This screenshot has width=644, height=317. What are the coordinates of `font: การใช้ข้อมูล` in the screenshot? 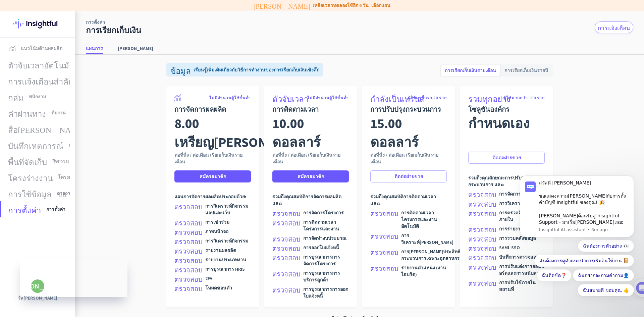 It's located at (30, 193).